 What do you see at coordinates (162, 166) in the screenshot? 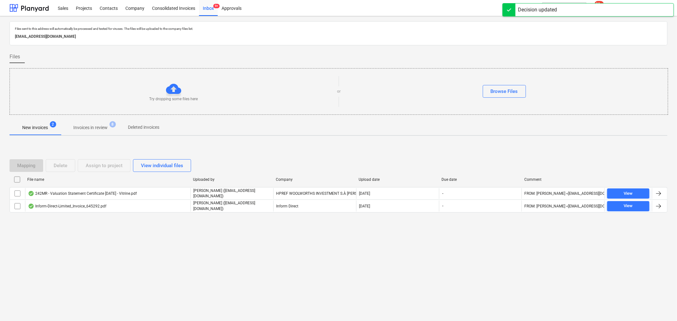
I see `button: View individual files` at bounding box center [162, 166].